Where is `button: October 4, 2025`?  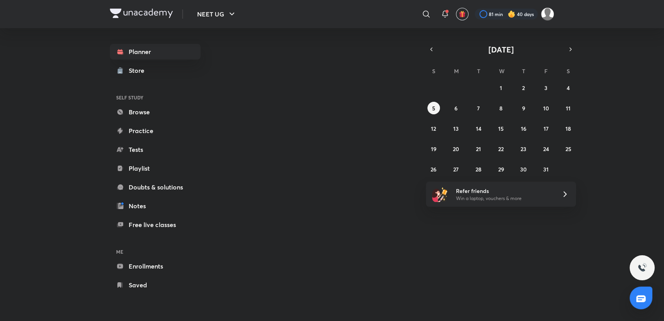
button: October 4, 2025 is located at coordinates (569, 88).